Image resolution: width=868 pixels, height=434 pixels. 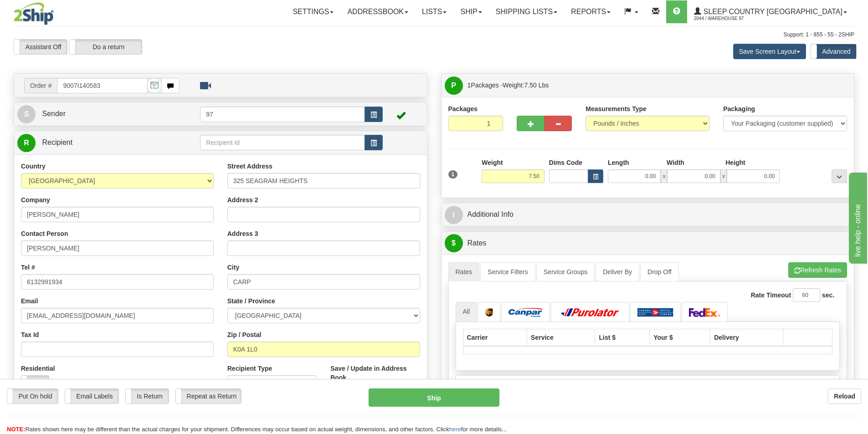 What do you see at coordinates (36, 383) in the screenshot?
I see `label: No` at bounding box center [36, 383].